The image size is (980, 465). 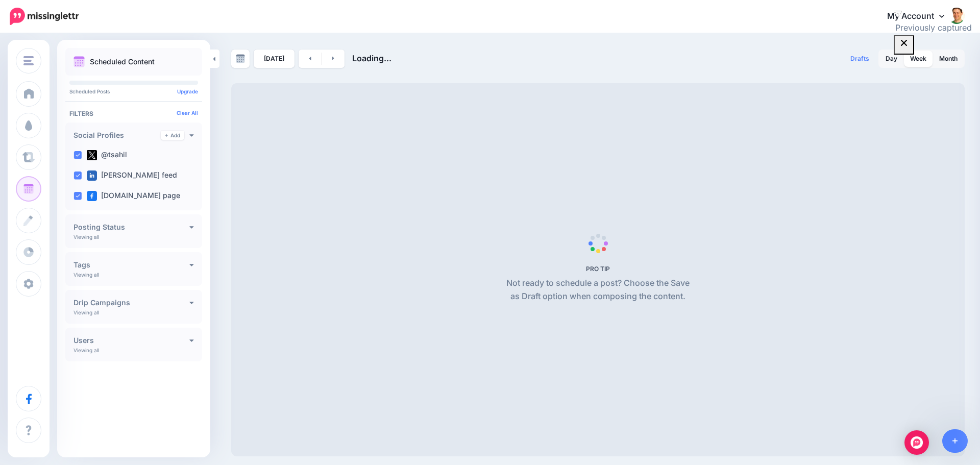 What do you see at coordinates (44, 17) in the screenshot?
I see `img: Missinglettr` at bounding box center [44, 17].